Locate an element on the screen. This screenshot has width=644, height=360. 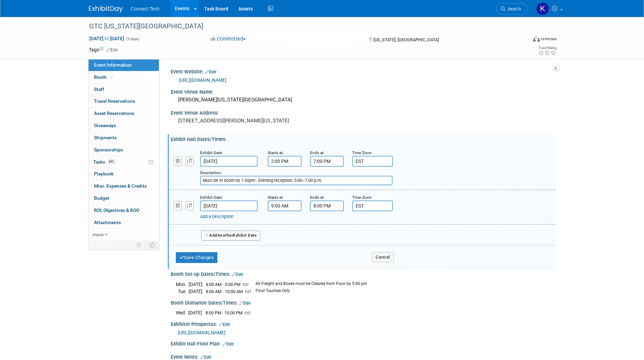
a: Giveaways is located at coordinates (124, 126).